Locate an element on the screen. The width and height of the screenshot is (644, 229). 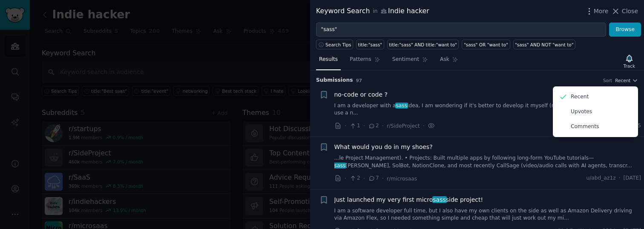
span: u/abd_az1z is located at coordinates (601, 179).